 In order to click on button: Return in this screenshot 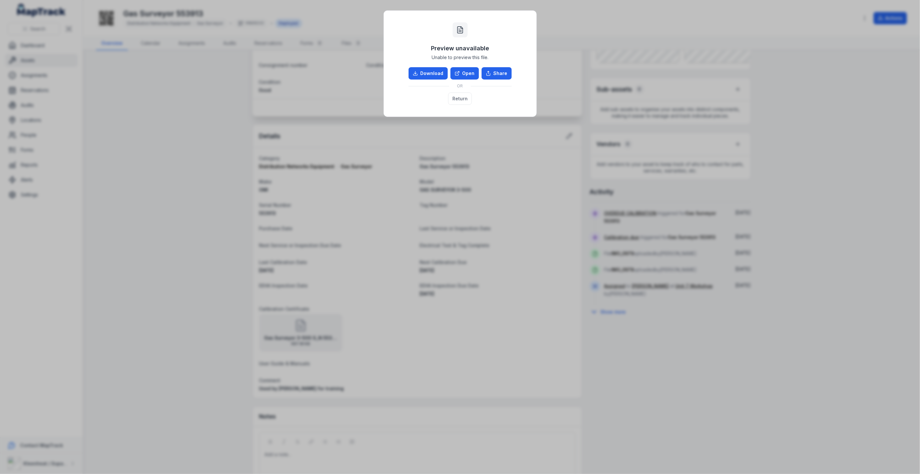, I will do `click(460, 99)`.